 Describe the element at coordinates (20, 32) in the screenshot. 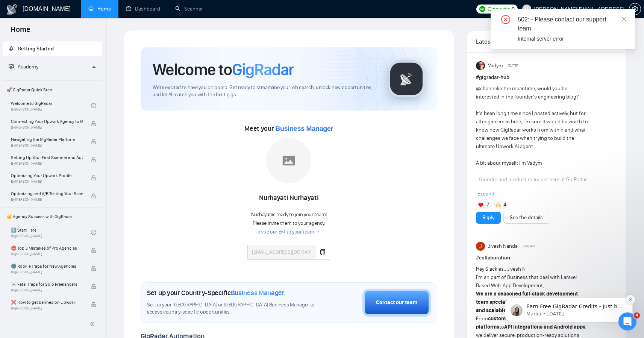

I see `span: Home` at that location.